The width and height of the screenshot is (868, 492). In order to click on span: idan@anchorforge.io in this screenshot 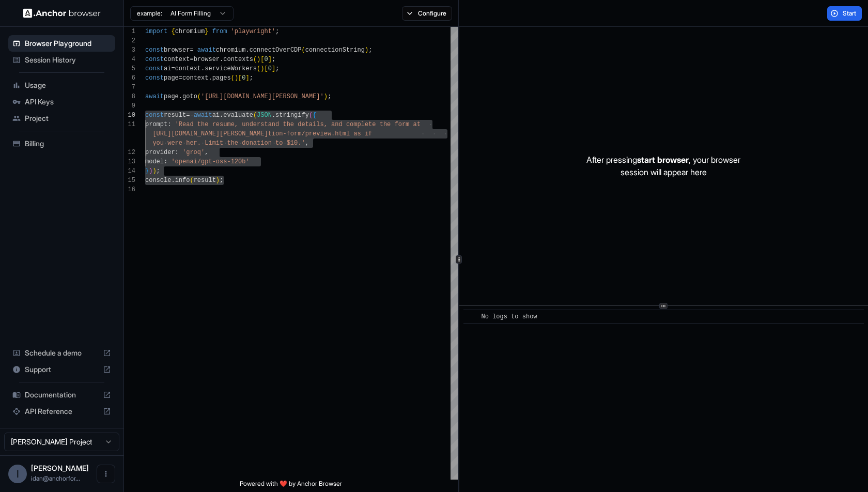, I will do `click(55, 478)`.